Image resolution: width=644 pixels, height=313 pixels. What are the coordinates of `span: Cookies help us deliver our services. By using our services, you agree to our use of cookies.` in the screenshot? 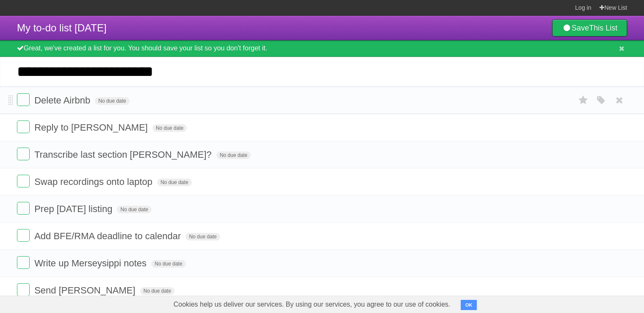 It's located at (312, 305).